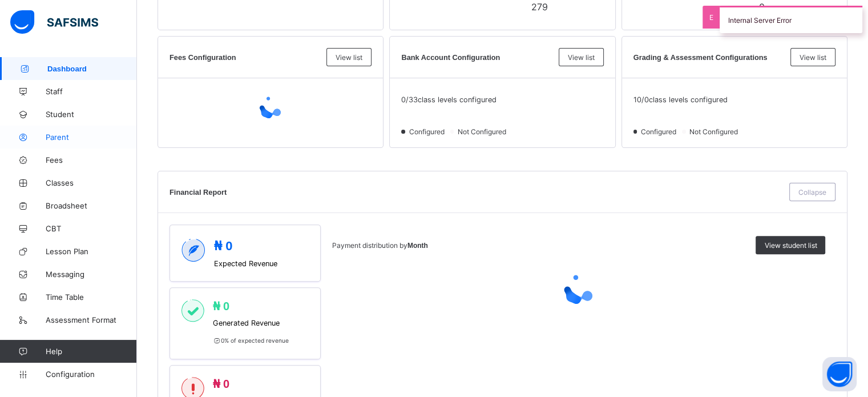 The height and width of the screenshot is (397, 868). Describe the element at coordinates (54, 22) in the screenshot. I see `img: safsims` at that location.